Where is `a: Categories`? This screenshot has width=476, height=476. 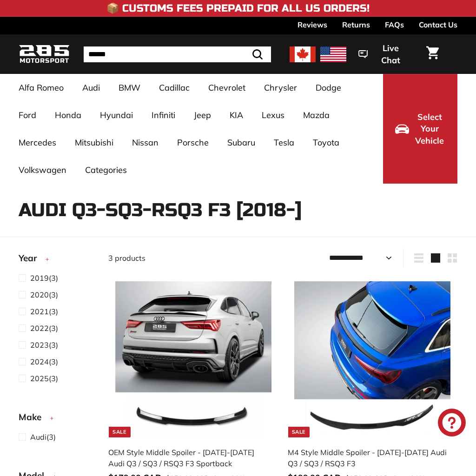
a: Categories is located at coordinates (106, 170).